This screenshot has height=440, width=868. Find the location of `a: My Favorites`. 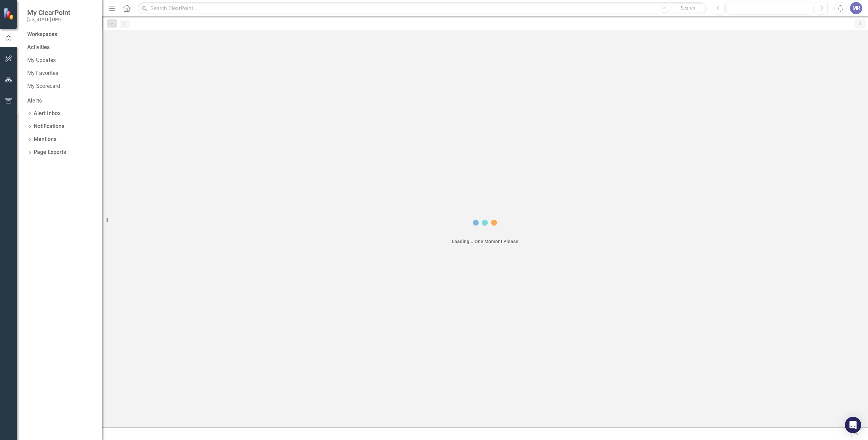

a: My Favorites is located at coordinates (62, 73).